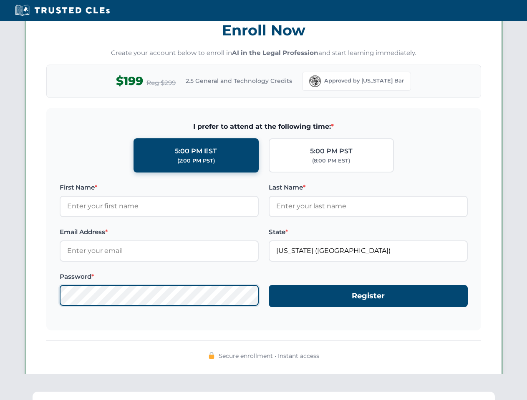 This screenshot has width=527, height=400. Describe the element at coordinates (368, 296) in the screenshot. I see `button: Register` at that location.